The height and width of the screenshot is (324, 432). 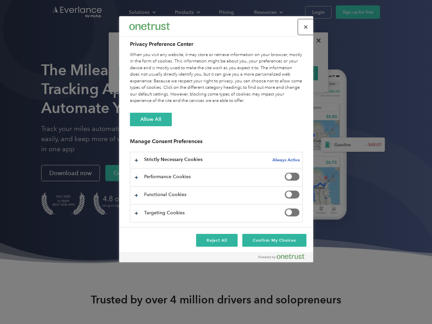 What do you see at coordinates (151, 119) in the screenshot?
I see `button: Allow All` at bounding box center [151, 119].